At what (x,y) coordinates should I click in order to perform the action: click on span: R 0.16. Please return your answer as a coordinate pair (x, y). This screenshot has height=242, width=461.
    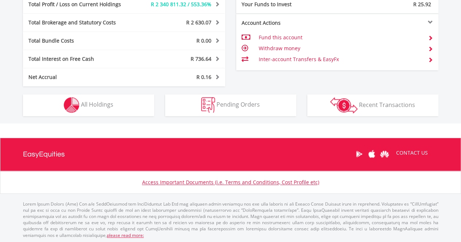
    Looking at the image, I should click on (204, 77).